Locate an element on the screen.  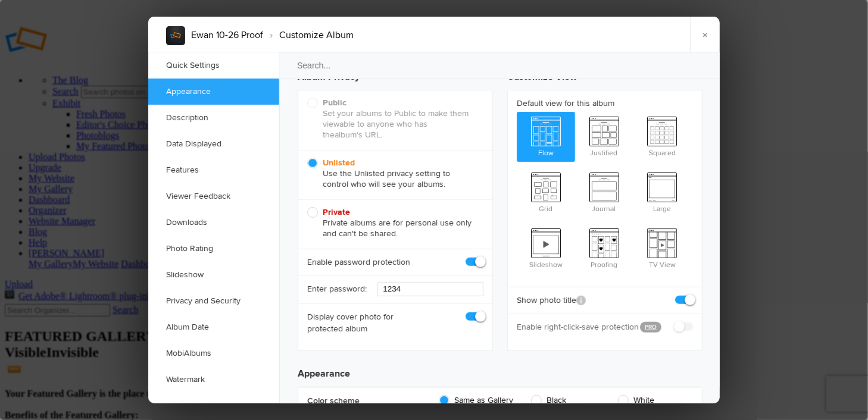
a: Quick Settings is located at coordinates (213, 65).